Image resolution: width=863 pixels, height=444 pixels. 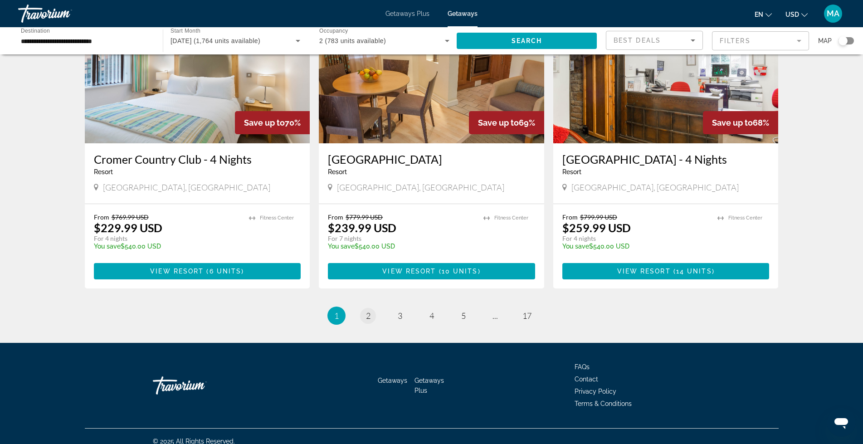 I want to click on span: Terms & Conditions, so click(x=603, y=404).